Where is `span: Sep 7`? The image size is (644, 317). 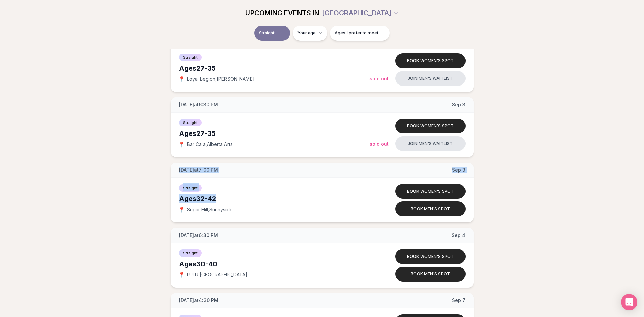
span: Sep 7 is located at coordinates (459, 301).